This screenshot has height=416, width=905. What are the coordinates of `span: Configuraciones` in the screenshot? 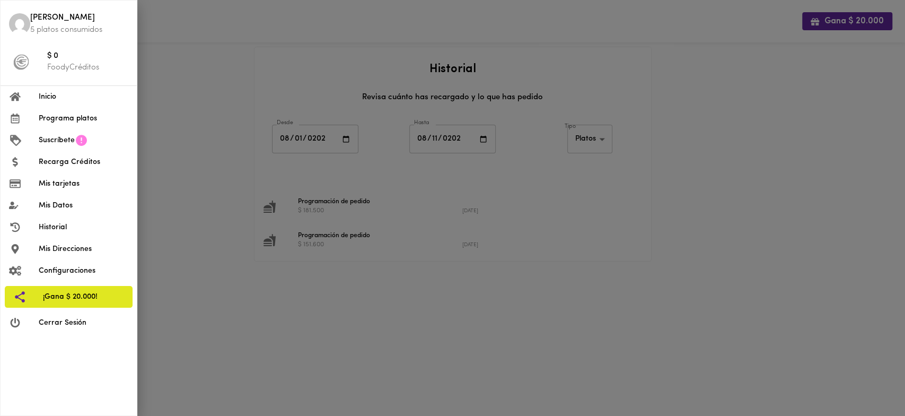 It's located at (83, 270).